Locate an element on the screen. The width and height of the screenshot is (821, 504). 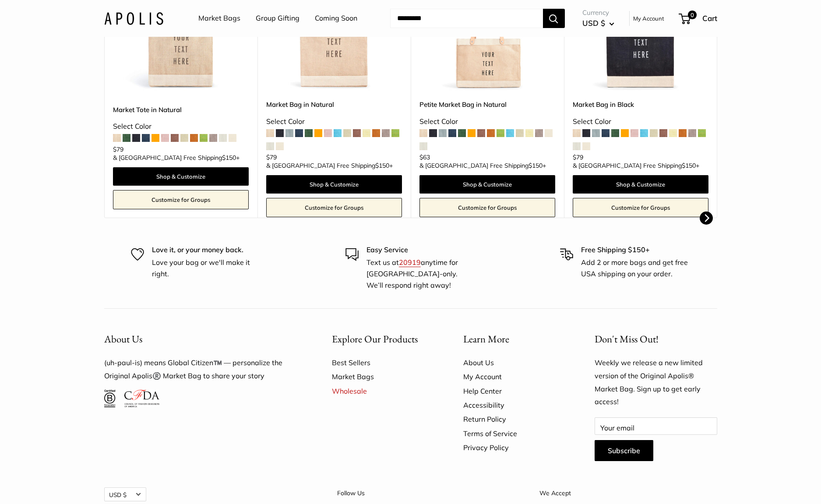
a: Wholesale is located at coordinates (382, 391).